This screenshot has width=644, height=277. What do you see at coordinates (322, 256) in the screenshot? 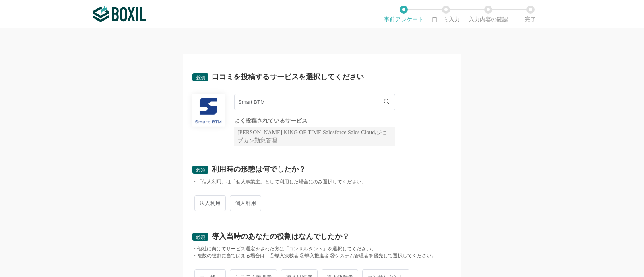
I see `div: ・複数の役割に当てはまる場合は、①導入決裁者 ②導入推進者 ③システム管理者を優先して選択してください。` at bounding box center [322, 256].